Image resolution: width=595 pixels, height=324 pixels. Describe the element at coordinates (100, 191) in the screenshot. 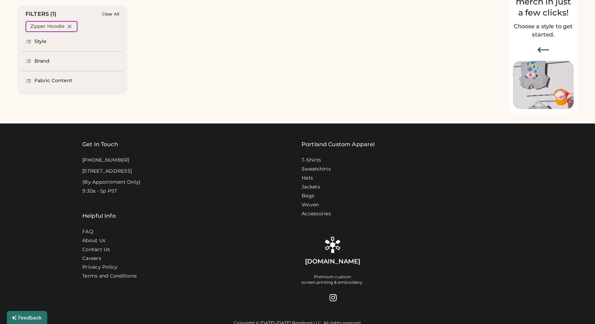

I see `div: 9:30a - 5p PST` at that location.